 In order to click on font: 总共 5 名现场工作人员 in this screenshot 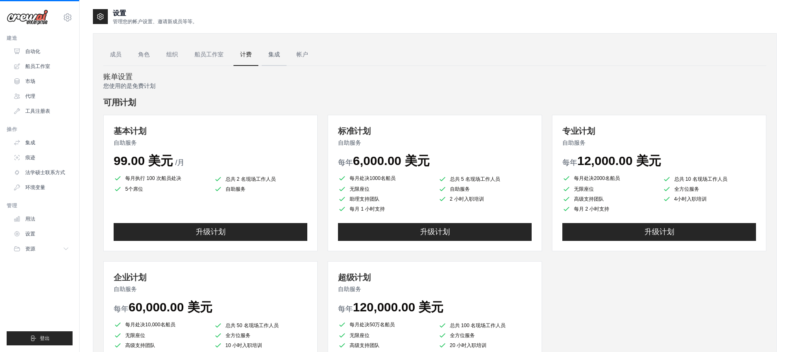, I will do `click(475, 179)`.